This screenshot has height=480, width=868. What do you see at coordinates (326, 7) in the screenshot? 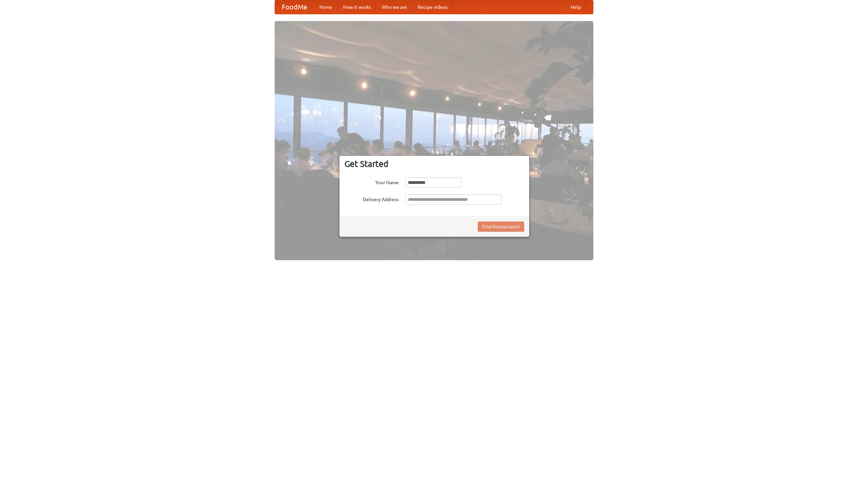
I see `a: Home` at bounding box center [326, 7].